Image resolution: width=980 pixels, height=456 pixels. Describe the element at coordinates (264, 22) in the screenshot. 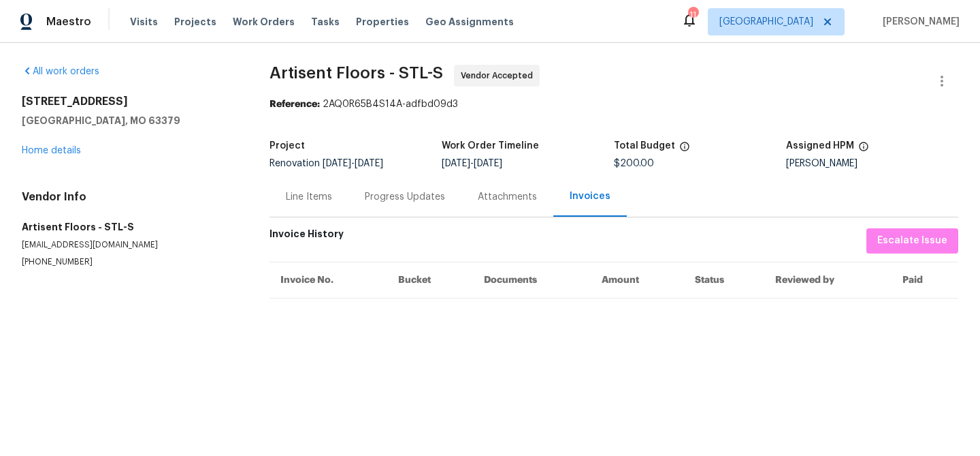

I see `span: Work Orders` at that location.